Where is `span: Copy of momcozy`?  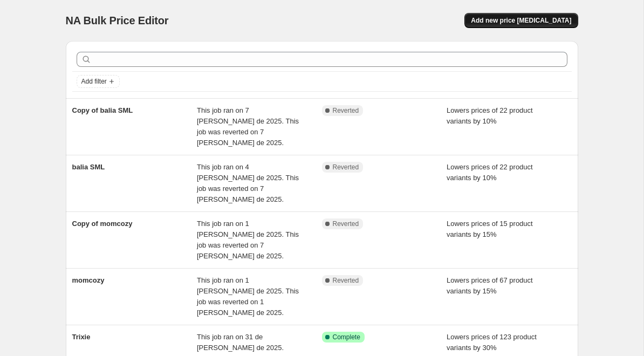
span: Copy of momcozy is located at coordinates (102, 223).